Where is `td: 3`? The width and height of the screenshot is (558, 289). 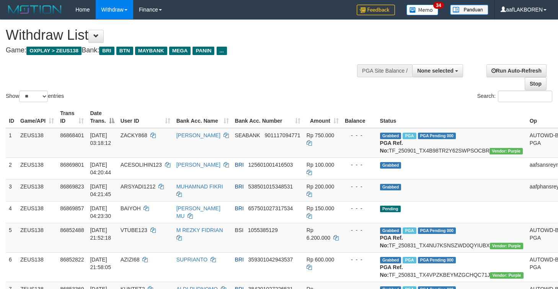 td: 3 is located at coordinates (11, 190).